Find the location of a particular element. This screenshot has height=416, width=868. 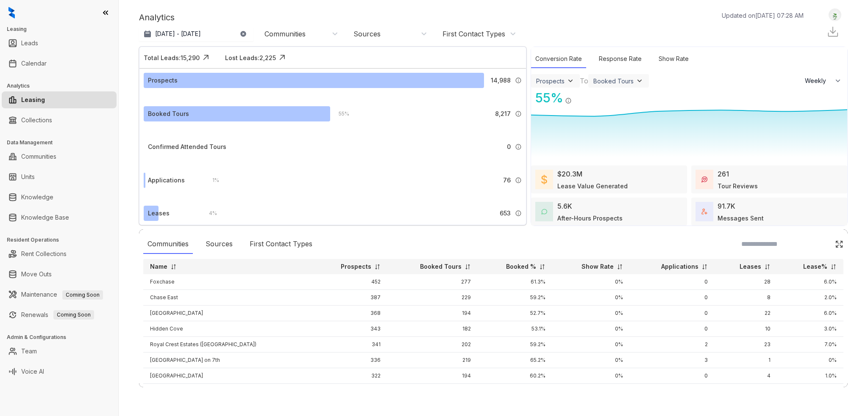

li: Collections is located at coordinates (59, 121).